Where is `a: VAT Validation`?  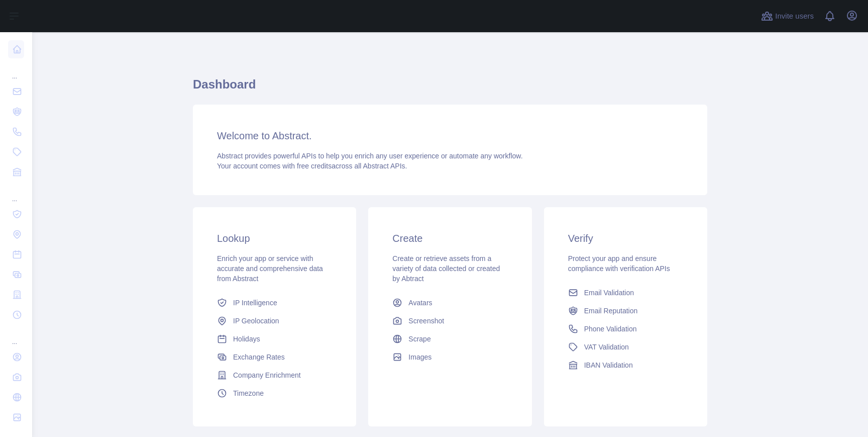 a: VAT Validation is located at coordinates (625, 347).